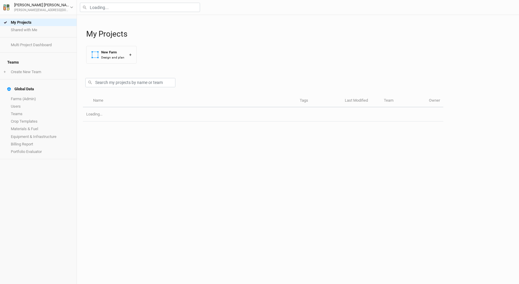 The width and height of the screenshot is (519, 284). I want to click on th: Name, so click(193, 101).